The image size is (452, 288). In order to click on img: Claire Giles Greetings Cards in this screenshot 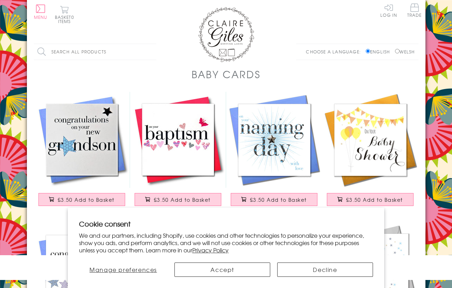, I will do `click(226, 35)`.